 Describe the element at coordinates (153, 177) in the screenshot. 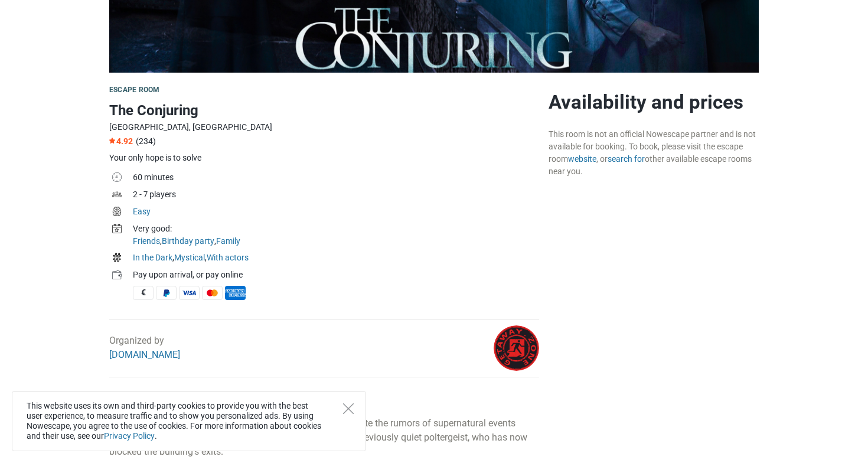

I see `font: 60 minutes` at that location.